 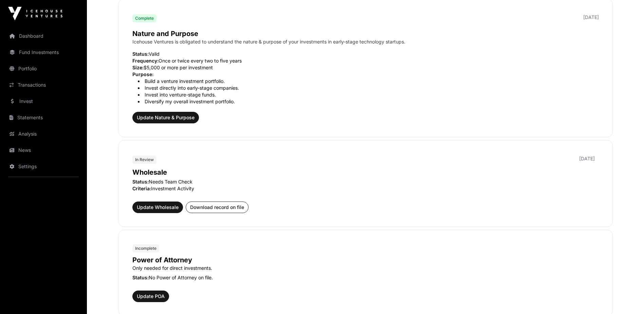 I want to click on a: Update Nature & Purpose, so click(x=165, y=117).